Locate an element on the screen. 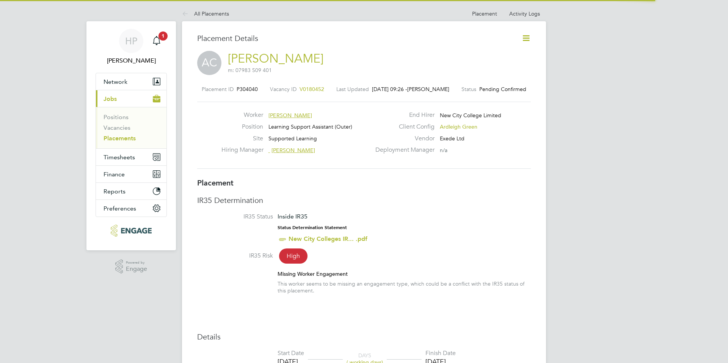 Image resolution: width=728 pixels, height=363 pixels. a: Go to home page is located at coordinates (131, 231).